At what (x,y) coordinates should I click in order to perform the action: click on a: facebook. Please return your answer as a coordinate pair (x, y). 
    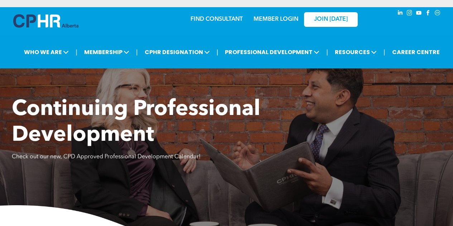
    Looking at the image, I should click on (428, 14).